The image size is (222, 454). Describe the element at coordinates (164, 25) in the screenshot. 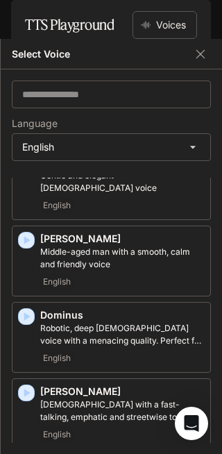

I see `button: Voices` at that location.